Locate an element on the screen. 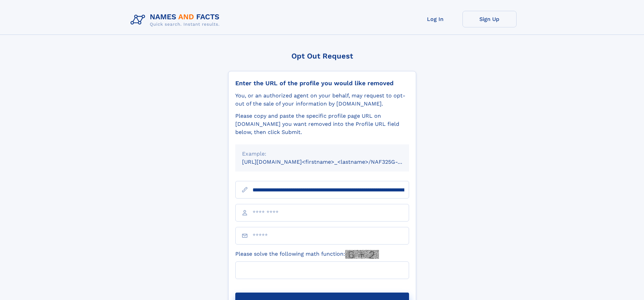 The height and width of the screenshot is (300, 644). div: Example: is located at coordinates (322, 154).